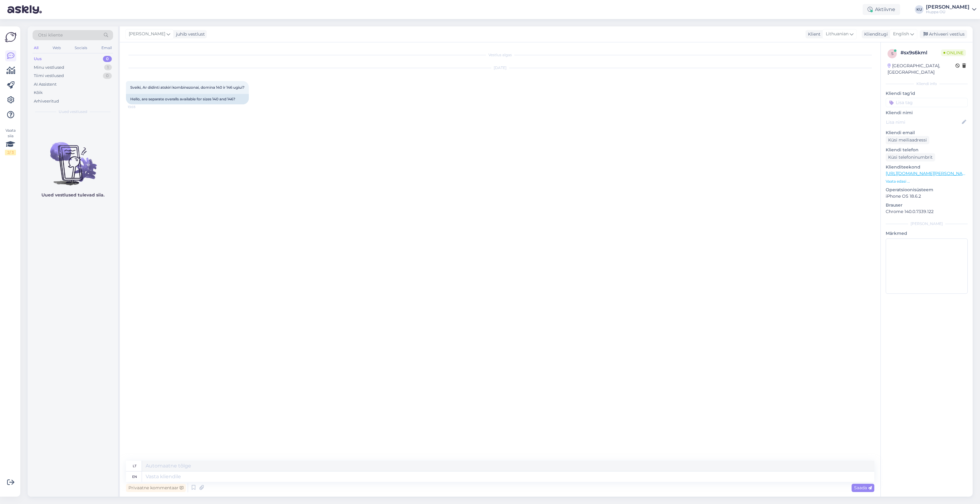 The height and width of the screenshot is (504, 980). What do you see at coordinates (11, 142) in the screenshot?
I see `div: Vaata siia` at bounding box center [11, 142].